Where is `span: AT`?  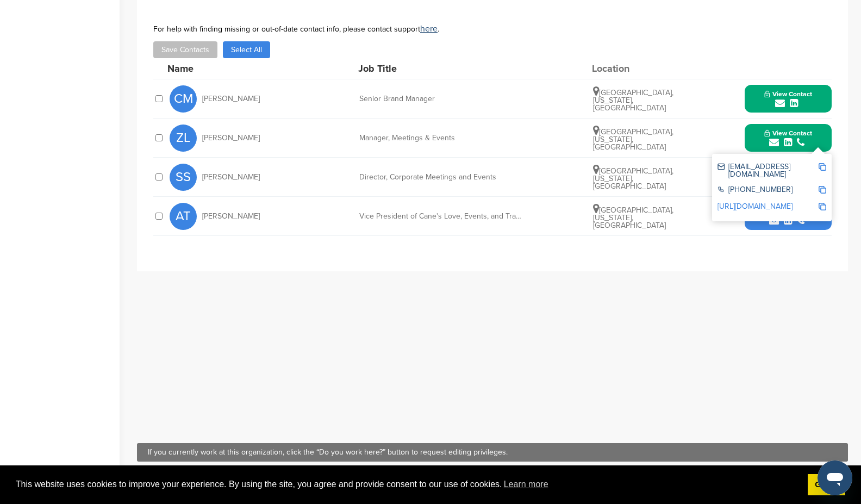 span: AT is located at coordinates (183, 217).